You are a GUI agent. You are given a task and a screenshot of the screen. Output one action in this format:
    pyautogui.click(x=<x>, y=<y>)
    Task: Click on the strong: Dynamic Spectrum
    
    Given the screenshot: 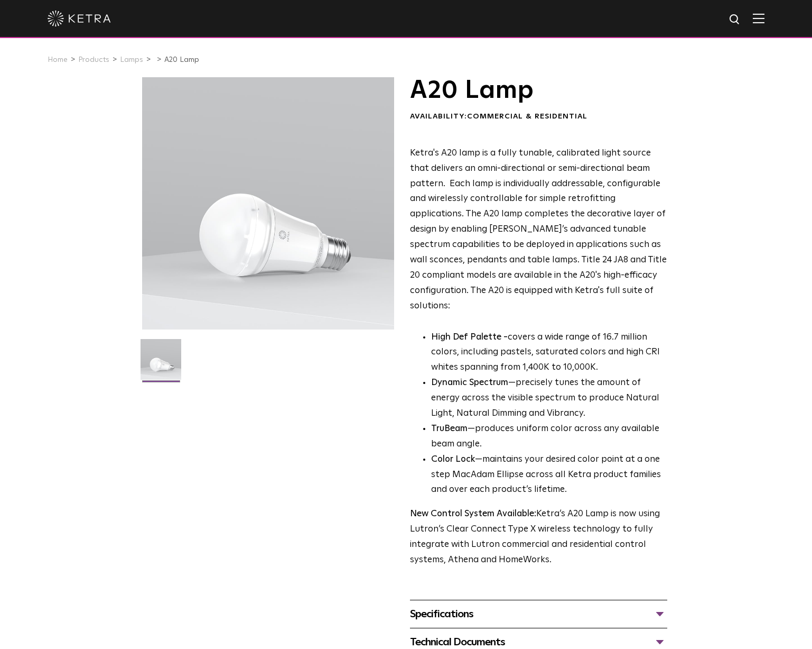 What is the action you would take?
    pyautogui.click(x=470, y=382)
    